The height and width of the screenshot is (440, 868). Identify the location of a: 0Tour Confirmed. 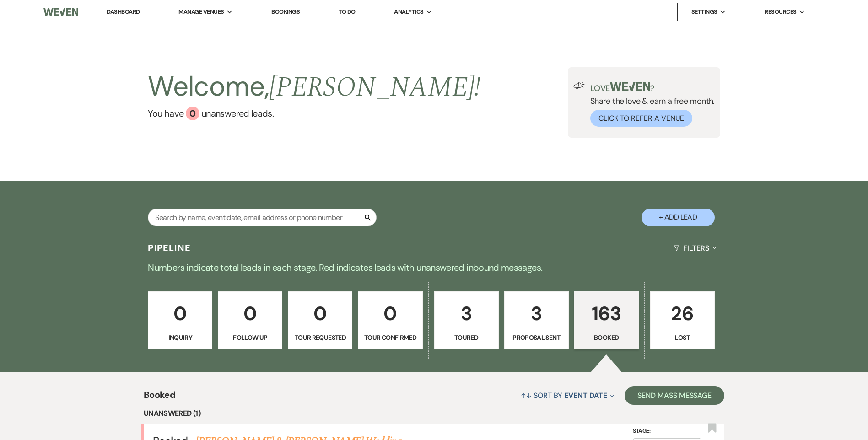
(390, 320).